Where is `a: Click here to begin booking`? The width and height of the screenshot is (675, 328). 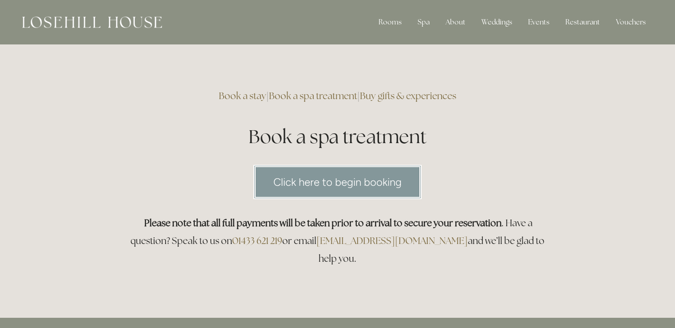 a: Click here to begin booking is located at coordinates (337, 182).